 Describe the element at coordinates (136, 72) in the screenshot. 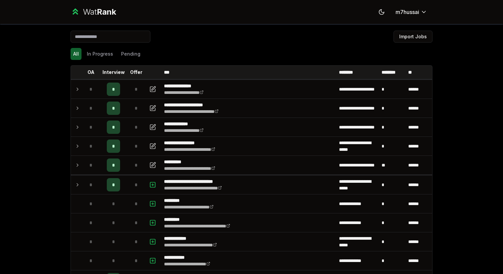

I see `p: Offer` at that location.